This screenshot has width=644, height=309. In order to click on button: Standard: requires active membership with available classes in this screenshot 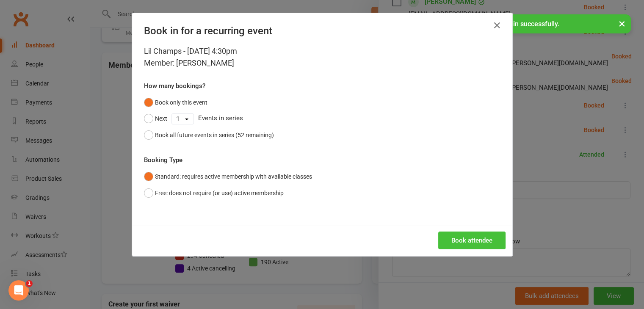, I will do `click(228, 176)`.